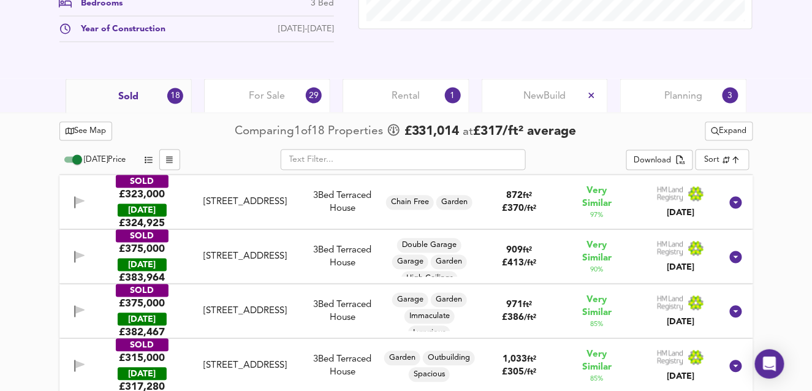 Image resolution: width=812 pixels, height=391 pixels. What do you see at coordinates (515, 360) in the screenshot?
I see `span: 1,033` at bounding box center [515, 360].